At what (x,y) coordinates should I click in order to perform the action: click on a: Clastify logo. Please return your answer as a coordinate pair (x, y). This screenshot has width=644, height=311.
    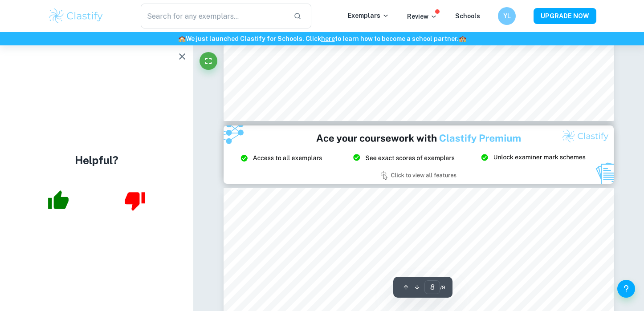
    Looking at the image, I should click on (75, 16).